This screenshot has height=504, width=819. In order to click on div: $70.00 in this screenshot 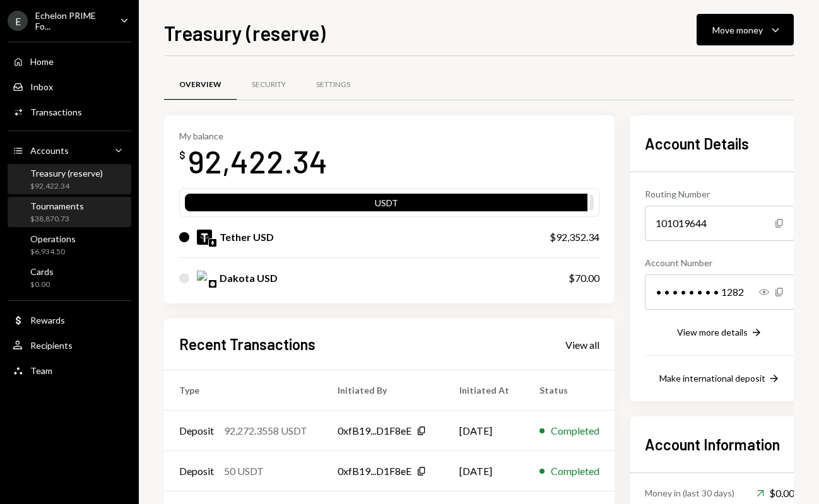, I will do `click(584, 279)`.